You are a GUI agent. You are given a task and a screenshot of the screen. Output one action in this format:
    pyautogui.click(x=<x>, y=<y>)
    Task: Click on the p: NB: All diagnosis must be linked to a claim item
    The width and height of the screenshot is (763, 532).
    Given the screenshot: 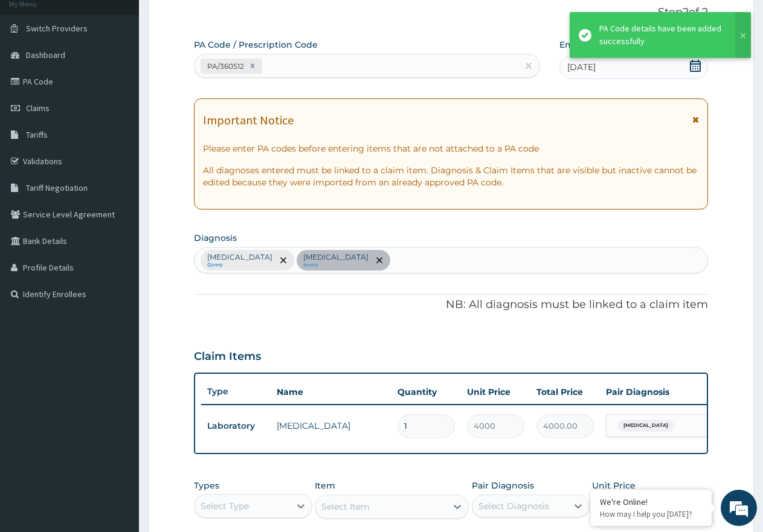 What is the action you would take?
    pyautogui.click(x=451, y=305)
    